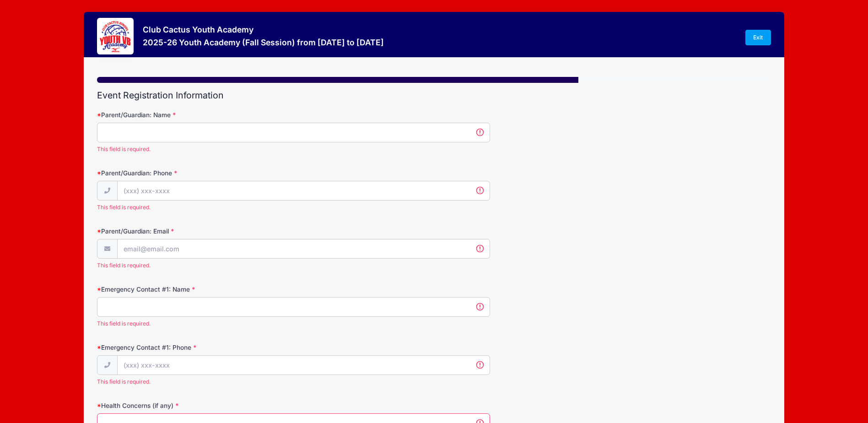 The image size is (868, 423). Describe the element at coordinates (209, 347) in the screenshot. I see `label: Emergency Contact #1: Phone` at that location.